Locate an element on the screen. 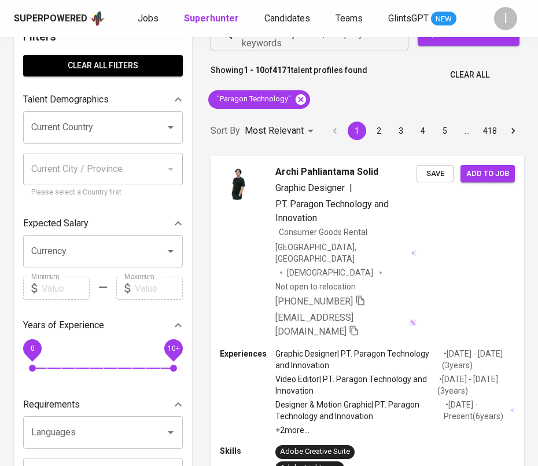 The height and width of the screenshot is (466, 538). a: GlintsGPT NEW is located at coordinates (422, 19).